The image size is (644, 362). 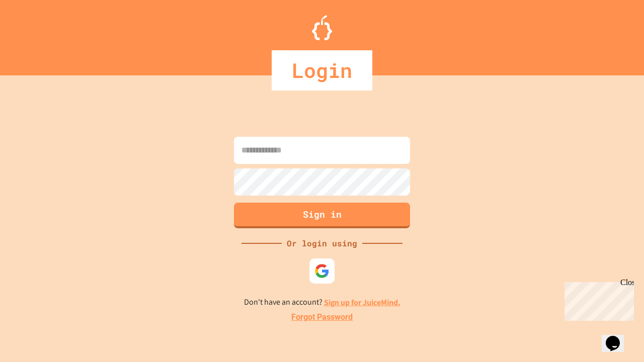 What do you see at coordinates (322, 71) in the screenshot?
I see `div: Login` at bounding box center [322, 71].